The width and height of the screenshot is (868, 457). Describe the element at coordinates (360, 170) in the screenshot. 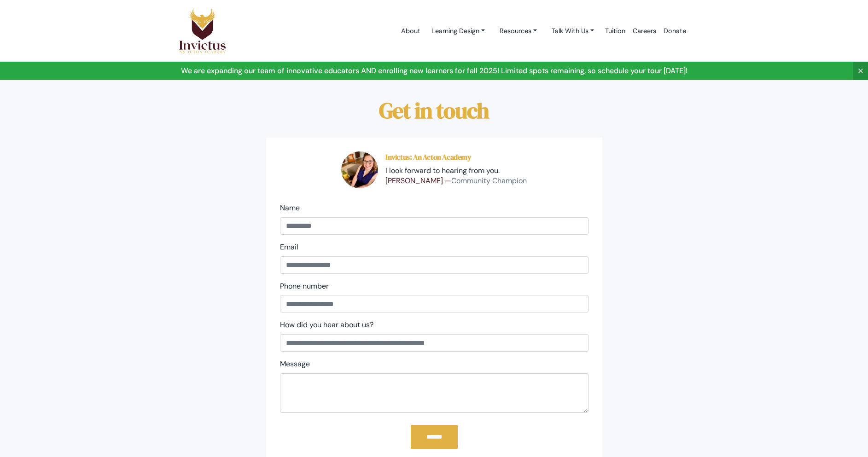

I see `img: sarah.jpg` at that location.